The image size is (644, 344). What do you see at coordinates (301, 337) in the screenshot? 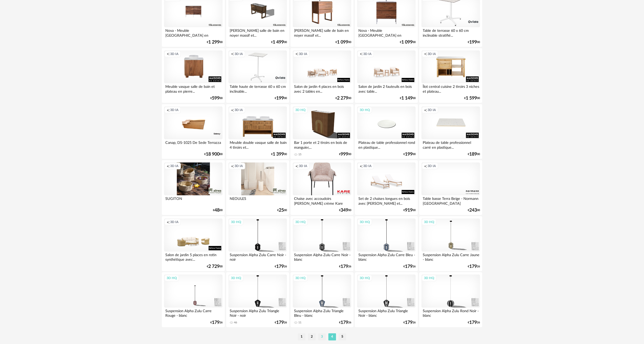
I see `li: 1` at bounding box center [301, 337].